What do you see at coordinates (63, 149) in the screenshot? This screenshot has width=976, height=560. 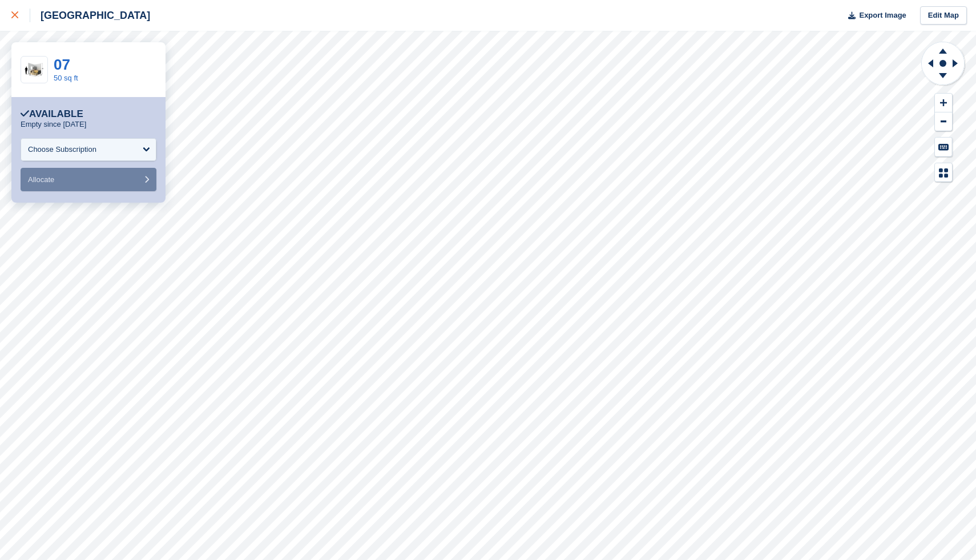 I see `div: Choose Subscription` at bounding box center [63, 149].